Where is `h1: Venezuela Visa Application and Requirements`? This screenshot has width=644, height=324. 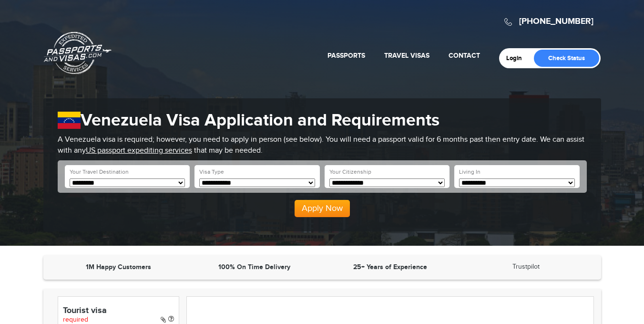 h1: Venezuela Visa Application and Requirements is located at coordinates (322, 120).